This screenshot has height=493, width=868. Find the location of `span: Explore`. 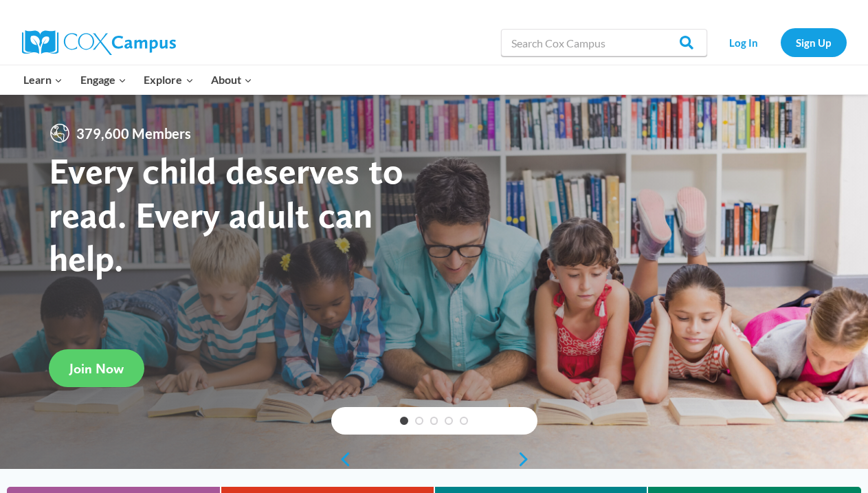

span: Explore is located at coordinates (169, 80).